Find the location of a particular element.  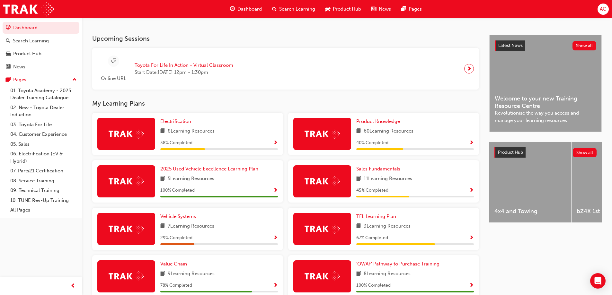

a: All Pages is located at coordinates (43, 210).